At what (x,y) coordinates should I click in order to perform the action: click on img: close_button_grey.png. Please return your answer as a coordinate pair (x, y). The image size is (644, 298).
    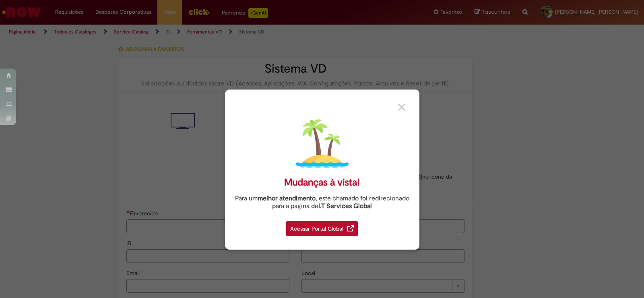
    Looking at the image, I should click on (401, 107).